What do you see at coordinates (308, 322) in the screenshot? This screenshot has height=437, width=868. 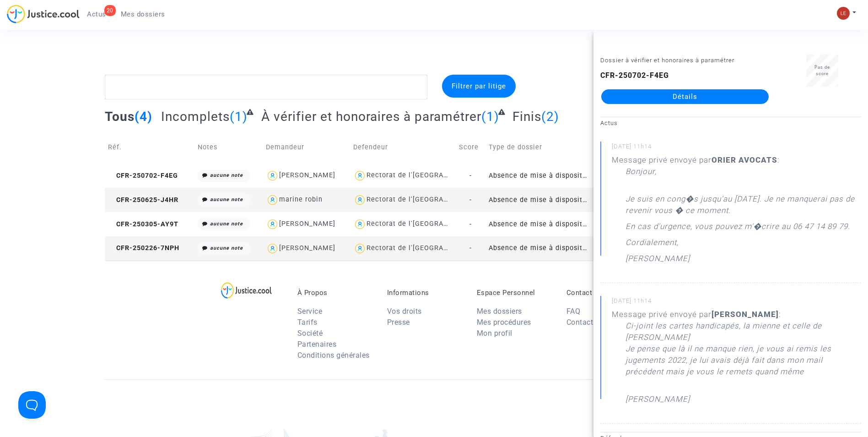 I see `a: Tarifs` at bounding box center [308, 322].